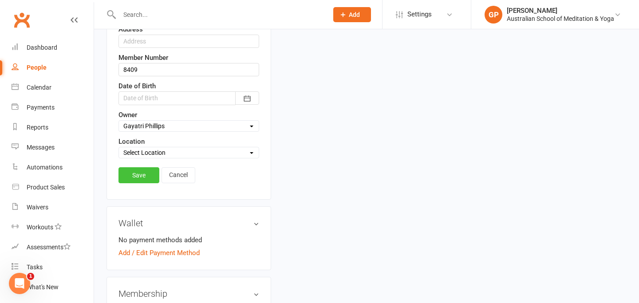 The height and width of the screenshot is (303, 639). What do you see at coordinates (52, 167) in the screenshot?
I see `a: Automations` at bounding box center [52, 167].